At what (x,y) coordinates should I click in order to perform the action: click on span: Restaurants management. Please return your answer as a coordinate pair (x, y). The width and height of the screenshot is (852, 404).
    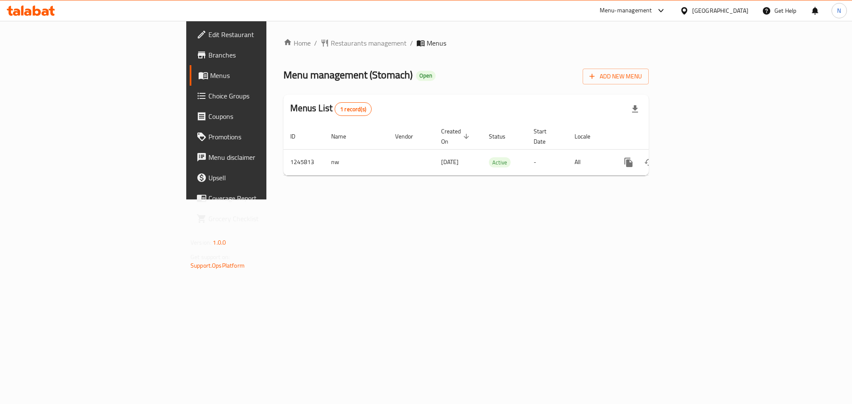
    Looking at the image, I should click on (368, 43).